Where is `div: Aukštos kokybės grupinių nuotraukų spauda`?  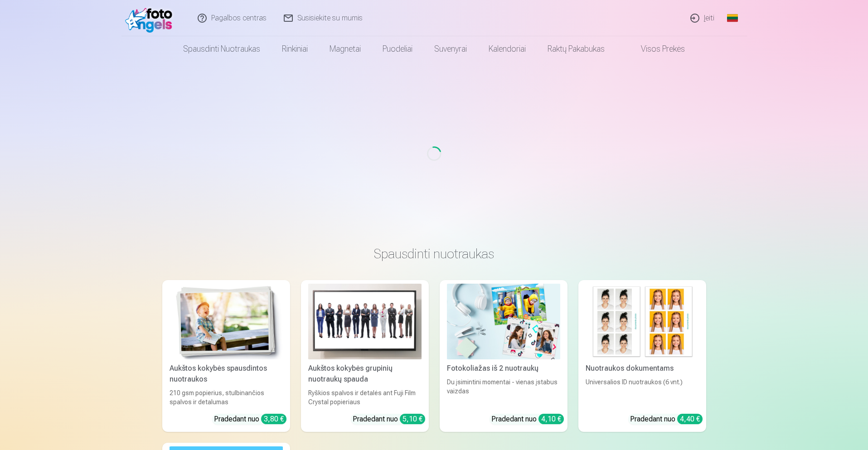 div: Aukštos kokybės grupinių nuotraukų spauda is located at coordinates (365, 374).